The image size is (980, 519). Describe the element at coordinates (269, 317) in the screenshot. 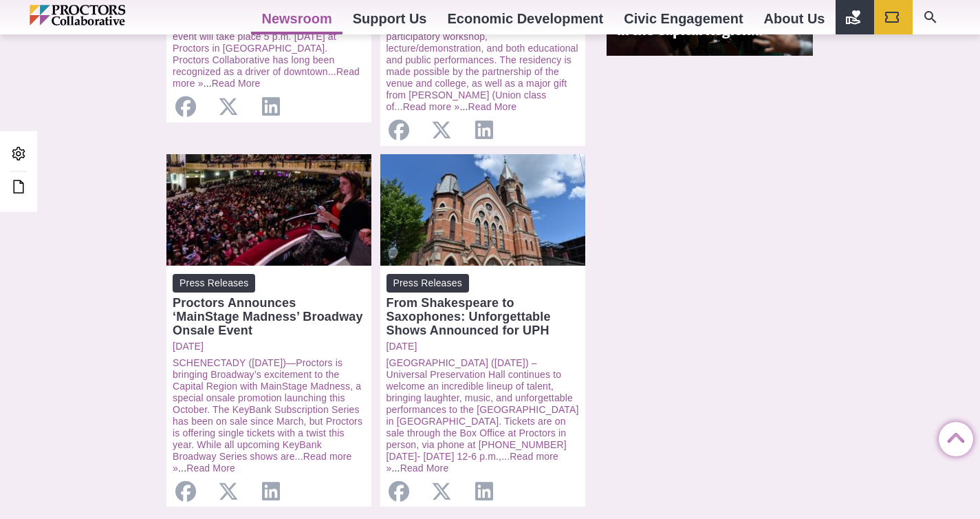

I see `div: Proctors Announces ‘MainStage Madness’ Broadway Onsale Event` at that location.